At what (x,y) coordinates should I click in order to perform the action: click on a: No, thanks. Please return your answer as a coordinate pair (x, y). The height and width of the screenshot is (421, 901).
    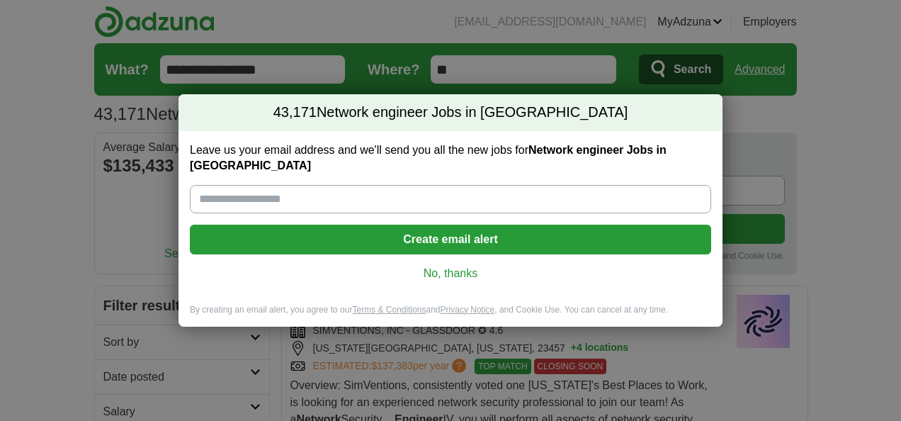
    Looking at the image, I should click on (450, 273).